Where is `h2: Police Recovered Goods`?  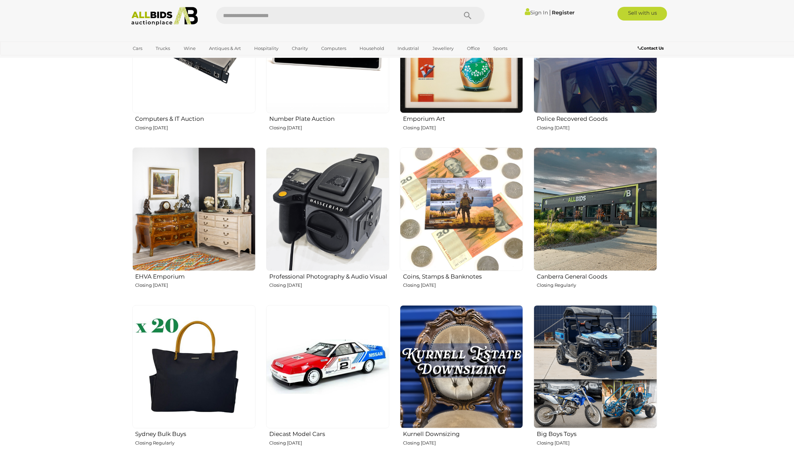
h2: Police Recovered Goods is located at coordinates (597, 118).